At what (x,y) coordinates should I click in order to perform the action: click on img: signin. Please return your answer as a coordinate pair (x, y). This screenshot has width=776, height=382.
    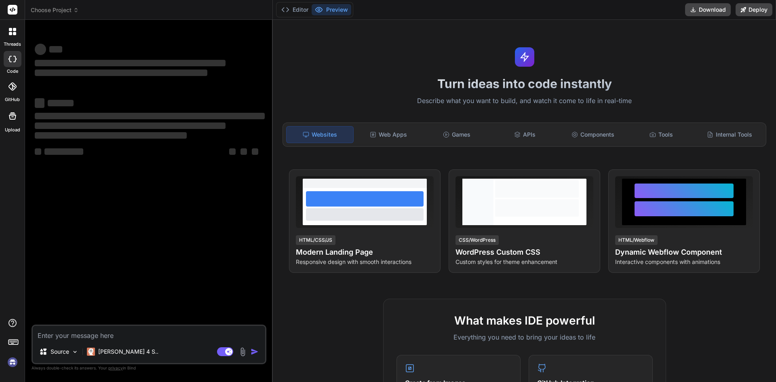
    Looking at the image, I should click on (13, 362).